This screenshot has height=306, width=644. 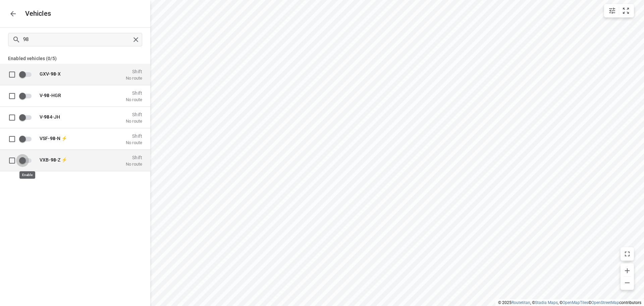 I want to click on button: Map settings, so click(x=612, y=11).